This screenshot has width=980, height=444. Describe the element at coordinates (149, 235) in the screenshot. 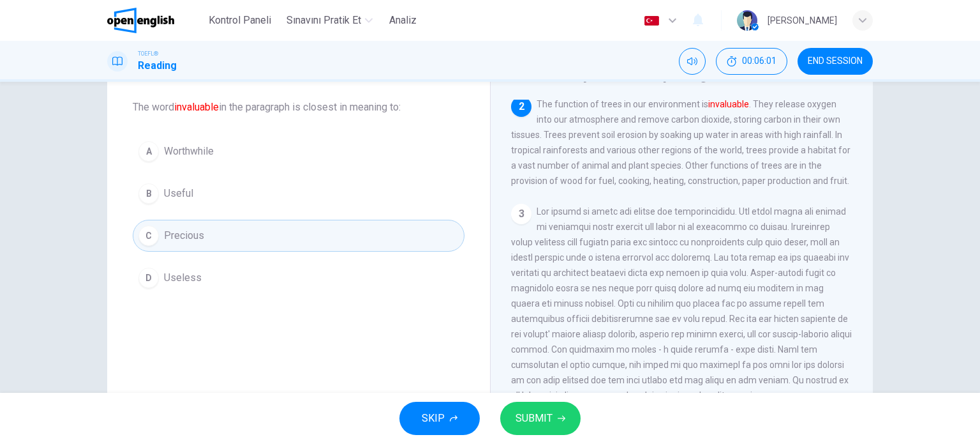

I see `div: C` at that location.